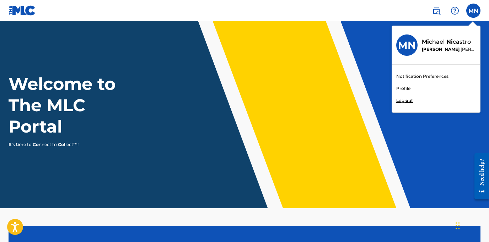  What do you see at coordinates (12, 24) in the screenshot?
I see `div: Need help?` at bounding box center [12, 24].